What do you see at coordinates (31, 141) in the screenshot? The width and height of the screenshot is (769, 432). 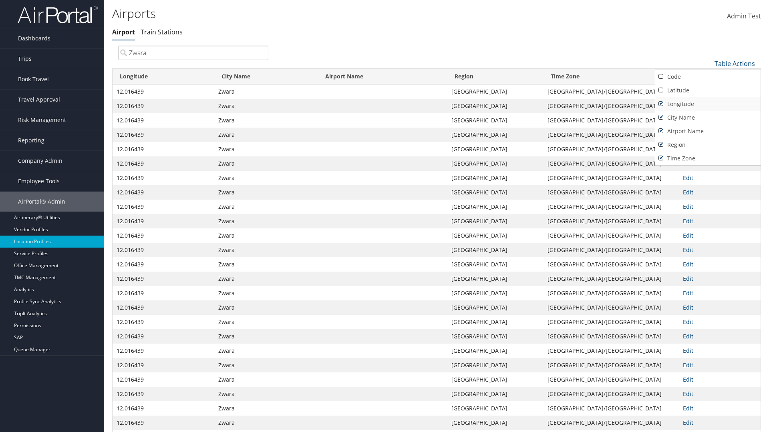 I see `span: Reporting` at bounding box center [31, 141].